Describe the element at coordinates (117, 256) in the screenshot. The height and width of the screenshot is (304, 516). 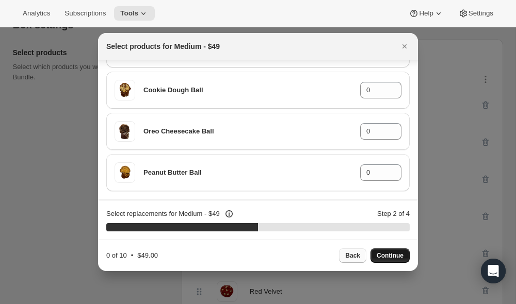
I see `p: 0 of 10` at that location.